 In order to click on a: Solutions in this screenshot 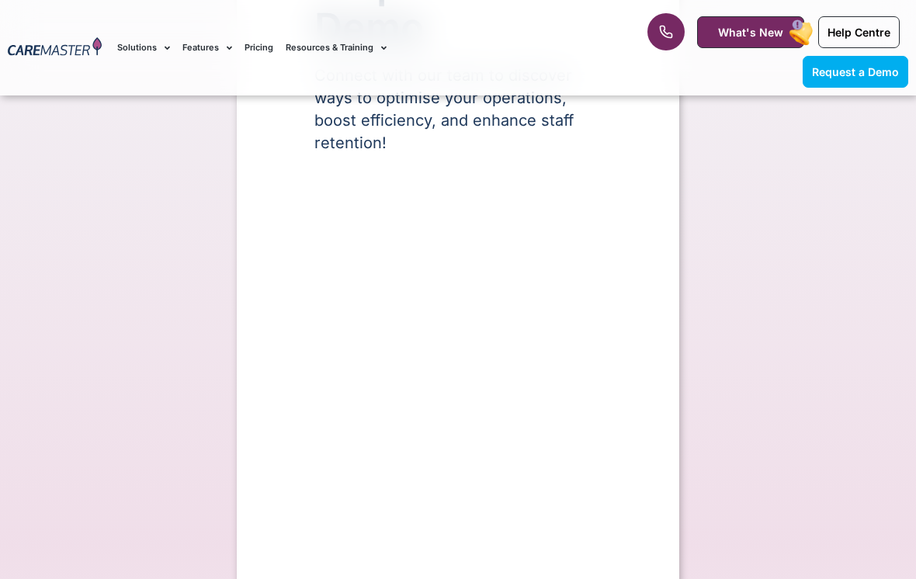, I will do `click(144, 47)`.